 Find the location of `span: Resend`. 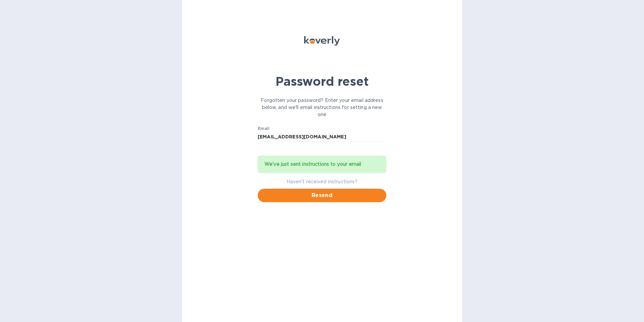

span: Resend is located at coordinates (322, 195).